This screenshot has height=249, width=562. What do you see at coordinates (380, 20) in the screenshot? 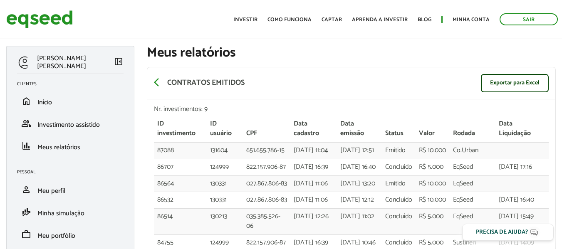
I see `a: Aprenda a investir` at bounding box center [380, 20].